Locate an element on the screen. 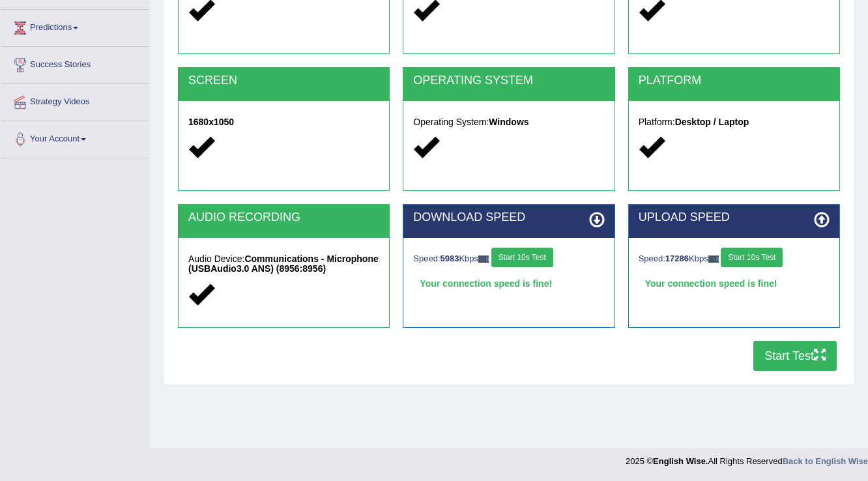 The image size is (868, 481). h5: Operating System: is located at coordinates (508, 122).